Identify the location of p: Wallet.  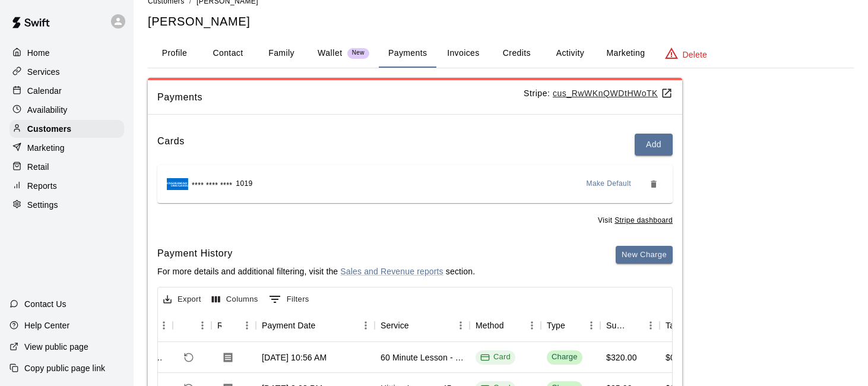
(330, 53).